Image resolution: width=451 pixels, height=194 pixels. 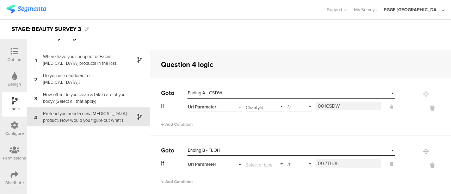 What do you see at coordinates (187, 65) in the screenshot?
I see `div: Question 4 logic` at bounding box center [187, 65].